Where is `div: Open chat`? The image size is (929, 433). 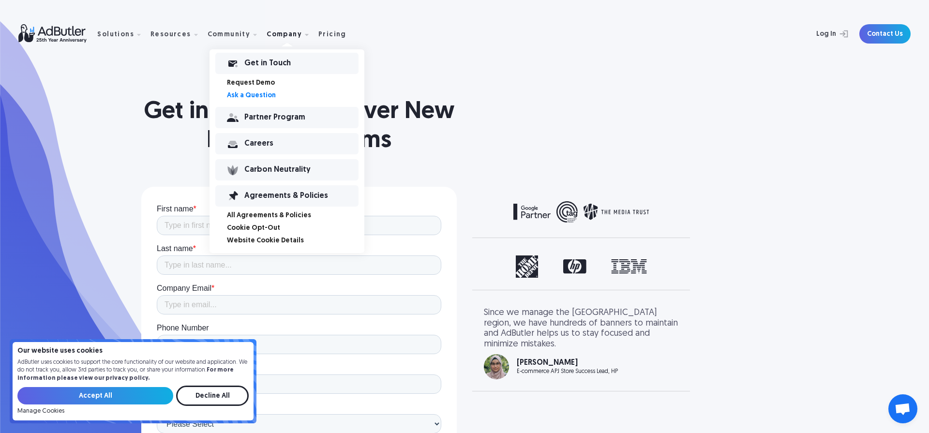
div: Open chat is located at coordinates (903, 409).